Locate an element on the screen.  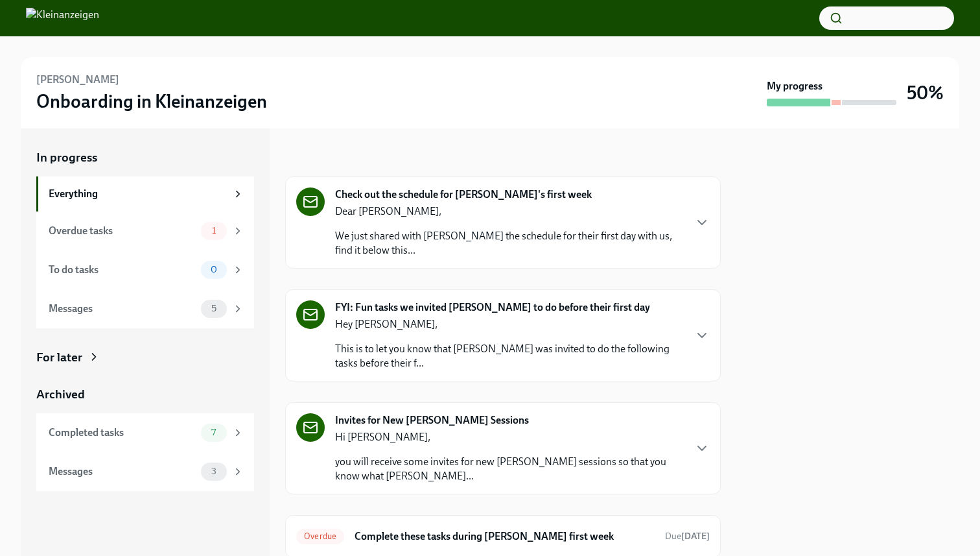
a: In progress is located at coordinates (145, 158).